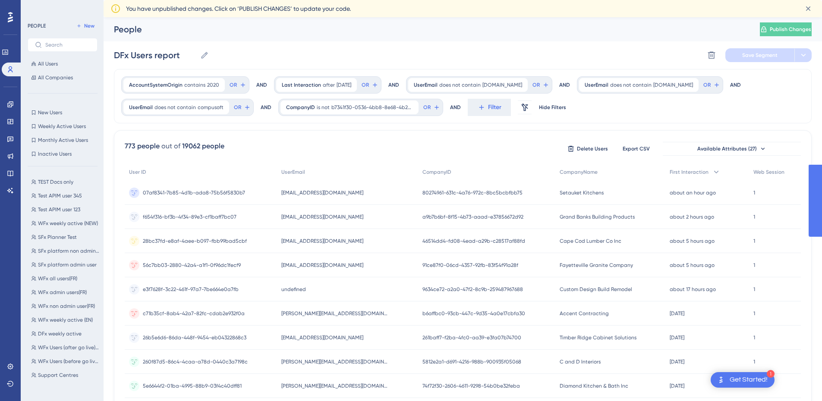 This screenshot has width=822, height=401. Describe the element at coordinates (194, 193) in the screenshot. I see `span: 07af8341-7b85-4d1b-ada8-75b56f5830b7` at that location.